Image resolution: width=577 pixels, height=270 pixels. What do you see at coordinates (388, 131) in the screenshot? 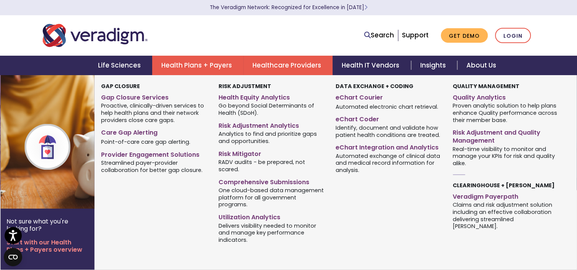
I see `span: Identify, document and validate how patient health conditions are treated.` at bounding box center [388, 131].